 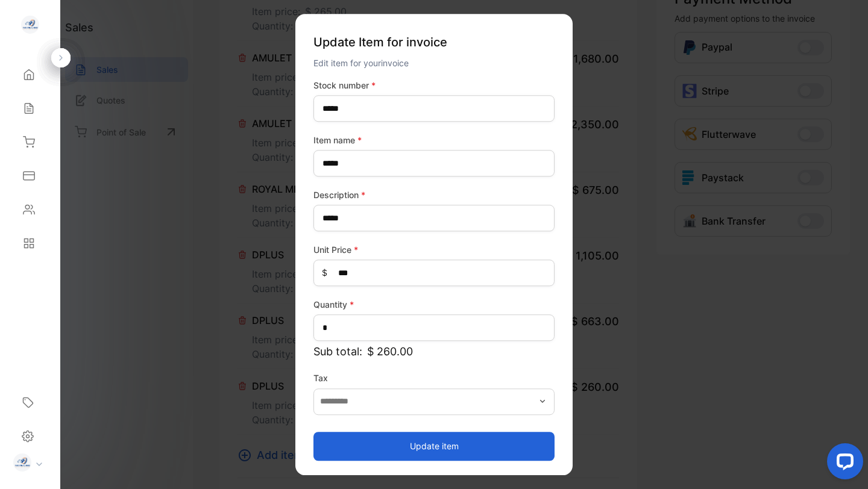 I want to click on label: Description, so click(x=434, y=194).